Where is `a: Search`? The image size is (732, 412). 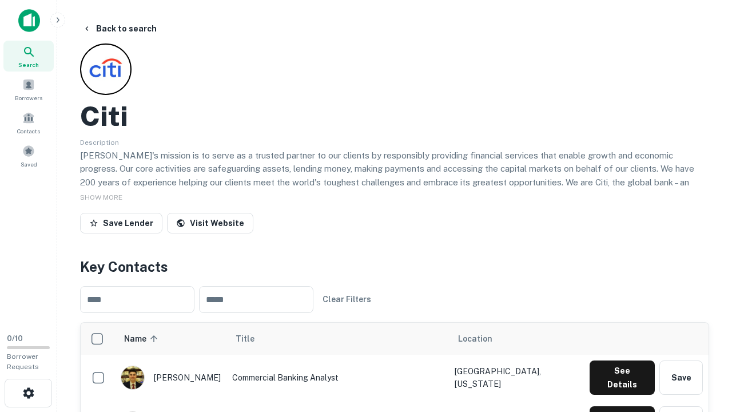
a: Search is located at coordinates (29, 56).